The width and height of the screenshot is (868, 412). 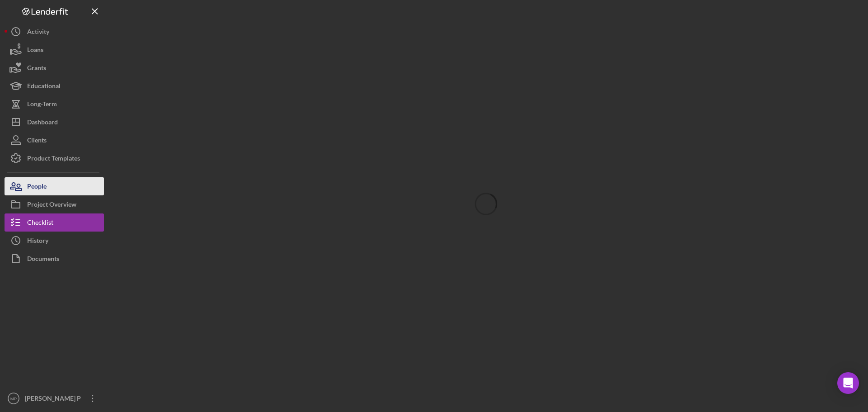 I want to click on div: Activity, so click(x=38, y=33).